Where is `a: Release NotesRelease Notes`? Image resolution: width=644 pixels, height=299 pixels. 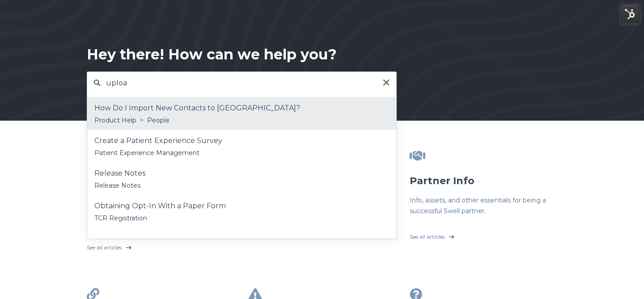
a: Release NotesRelease Notes is located at coordinates (242, 178).